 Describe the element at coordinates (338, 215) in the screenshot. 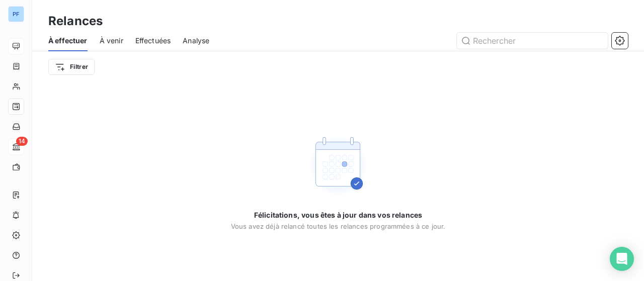

I see `span: Félicitations, vous êtes à jour dans vos relances` at that location.